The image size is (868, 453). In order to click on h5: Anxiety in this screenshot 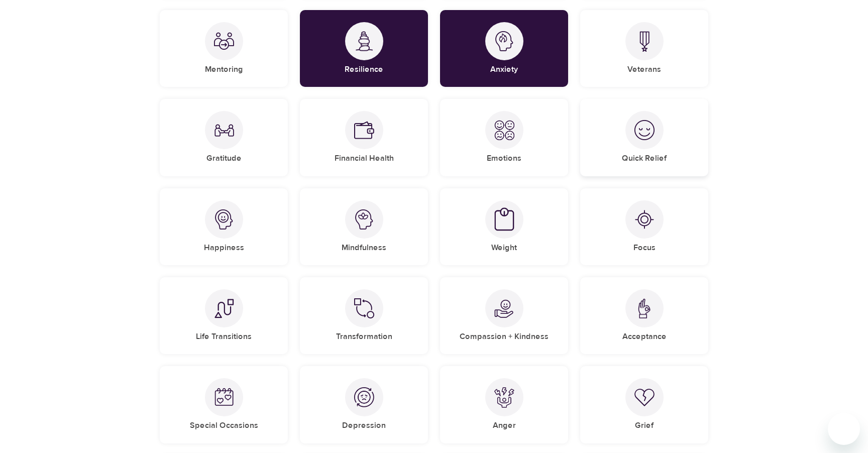, I will do `click(504, 69)`.